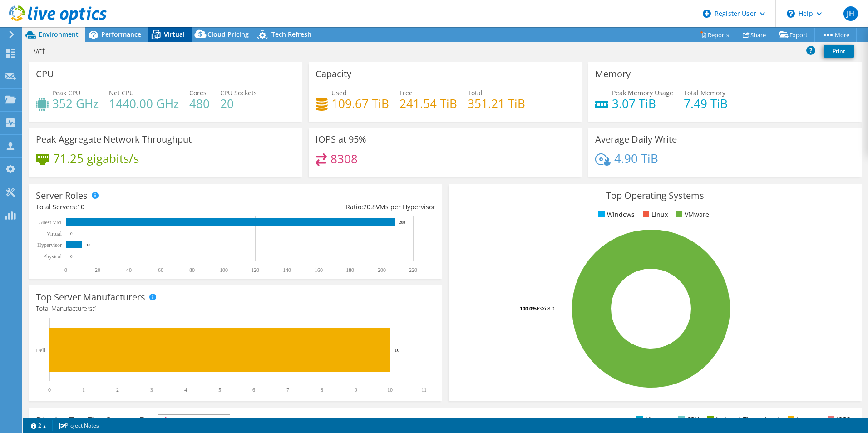 This screenshot has height=433, width=868. What do you see at coordinates (62, 195) in the screenshot?
I see `h3: Server Roles` at bounding box center [62, 195].